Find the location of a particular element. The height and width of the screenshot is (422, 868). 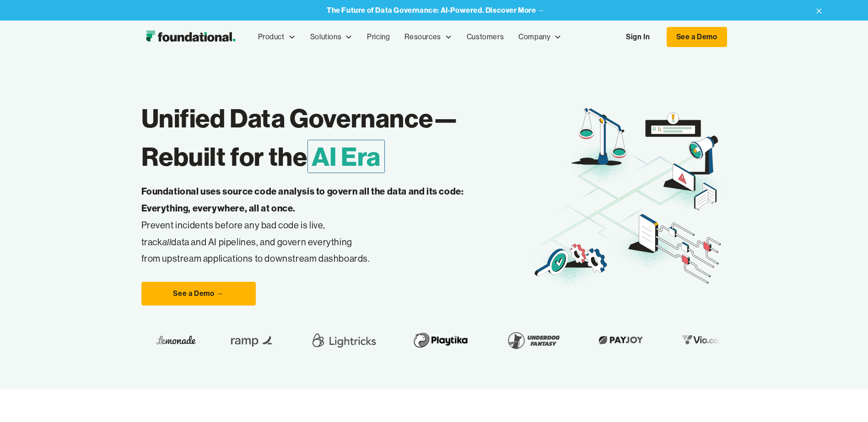

a: See a Demo is located at coordinates (696, 37).